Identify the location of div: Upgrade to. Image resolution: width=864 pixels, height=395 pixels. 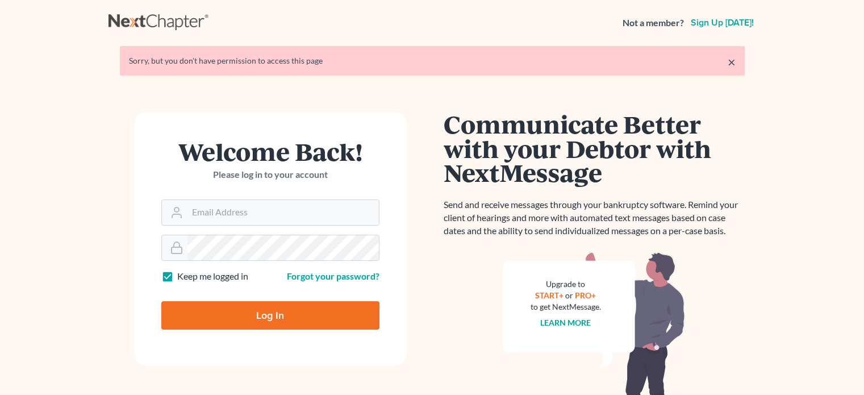
(566, 284).